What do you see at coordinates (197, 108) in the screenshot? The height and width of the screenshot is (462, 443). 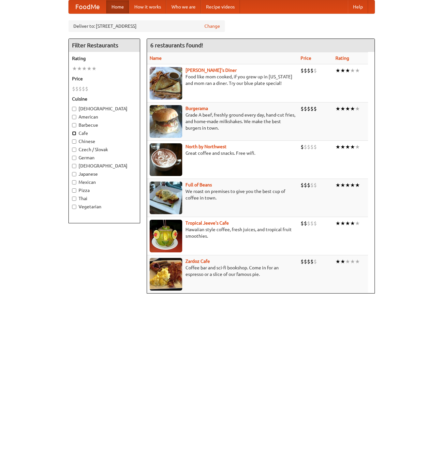 I see `a: Burgerama` at bounding box center [197, 108].